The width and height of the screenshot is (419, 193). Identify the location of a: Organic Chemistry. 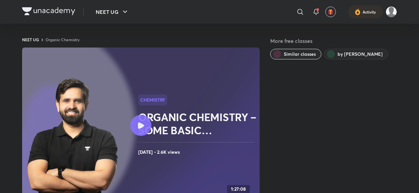
(62, 40).